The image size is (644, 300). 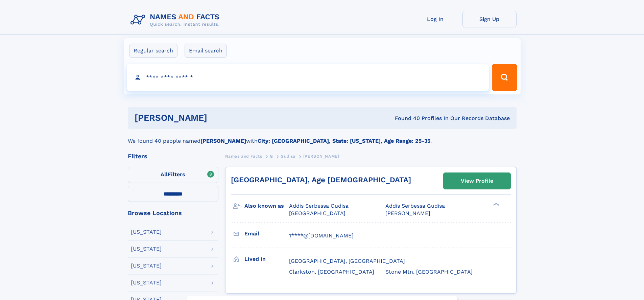 What do you see at coordinates (267, 259) in the screenshot?
I see `h3: Lived in` at bounding box center [267, 259].